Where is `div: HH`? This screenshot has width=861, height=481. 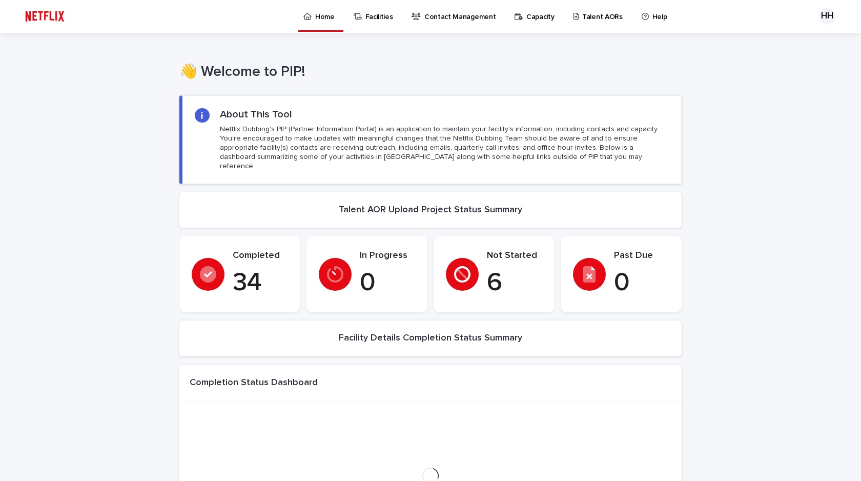
div: HH is located at coordinates (828, 16).